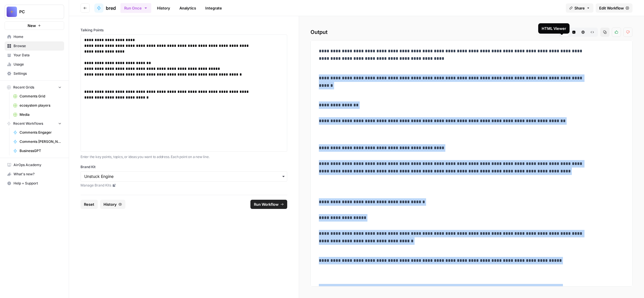 This screenshot has width=644, height=298. What do you see at coordinates (37, 12) in the screenshot?
I see `span: PC` at bounding box center [37, 12].